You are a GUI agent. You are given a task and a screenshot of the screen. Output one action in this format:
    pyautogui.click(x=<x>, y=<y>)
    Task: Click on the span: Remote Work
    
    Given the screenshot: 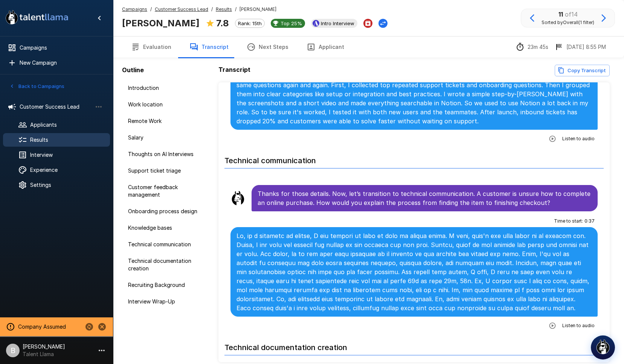 What is the action you would take?
    pyautogui.click(x=165, y=121)
    